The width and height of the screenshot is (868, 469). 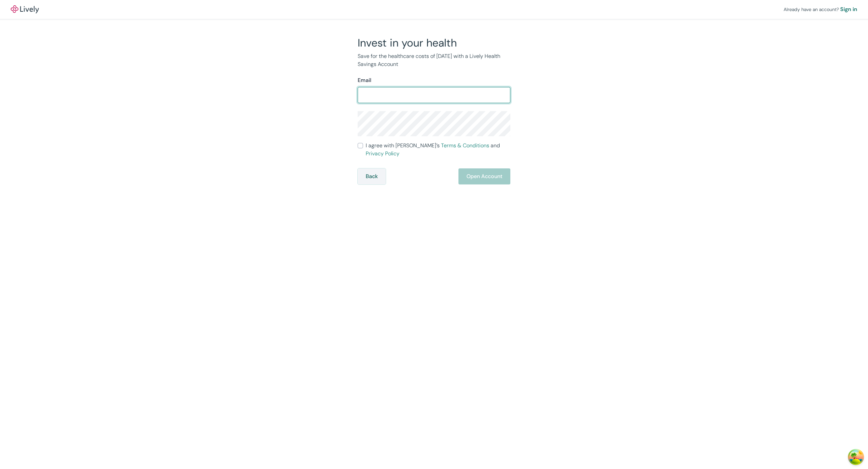 What do you see at coordinates (848, 10) in the screenshot?
I see `a: Sign in` at bounding box center [848, 10].